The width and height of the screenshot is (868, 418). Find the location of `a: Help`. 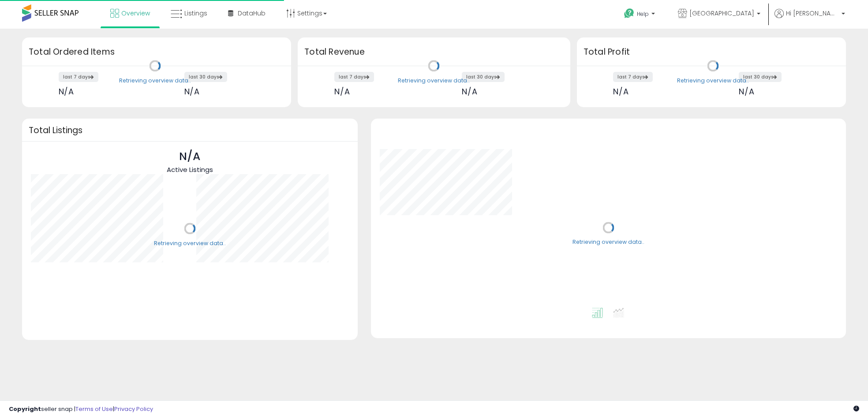

a: Help is located at coordinates (640, 15).